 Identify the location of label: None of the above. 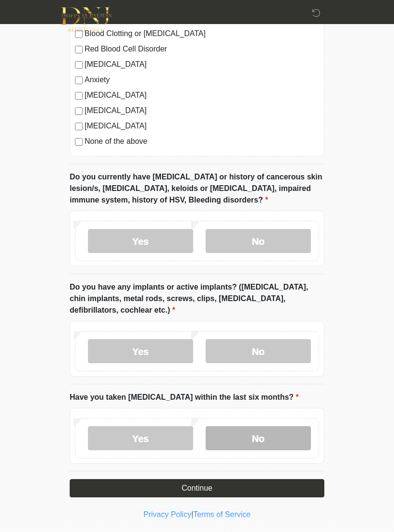
(202, 141).